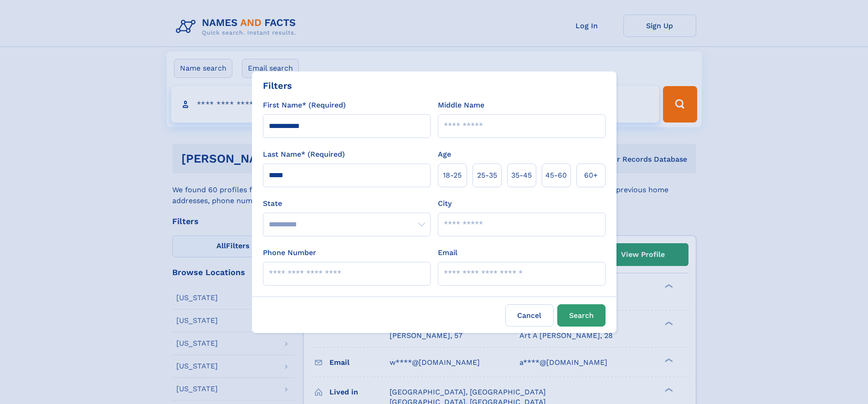 The width and height of the screenshot is (868, 404). I want to click on label: Email, so click(447, 253).